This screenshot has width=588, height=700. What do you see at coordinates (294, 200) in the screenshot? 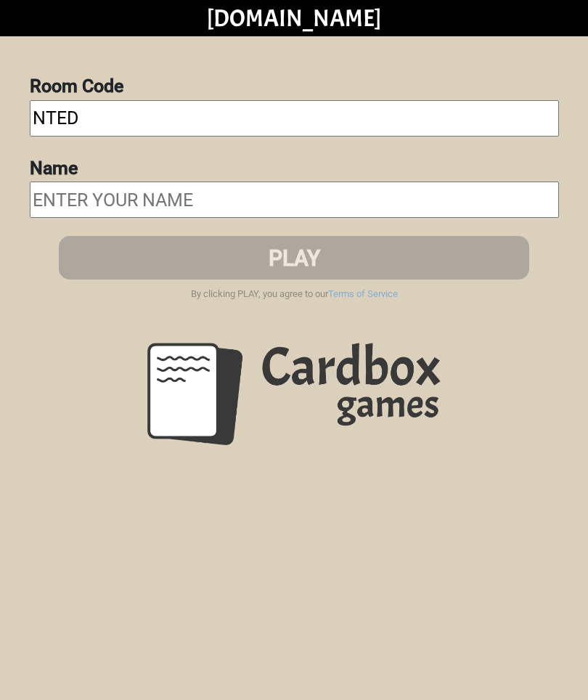
I see `input: ENTER YOUR NAME` at bounding box center [294, 200].